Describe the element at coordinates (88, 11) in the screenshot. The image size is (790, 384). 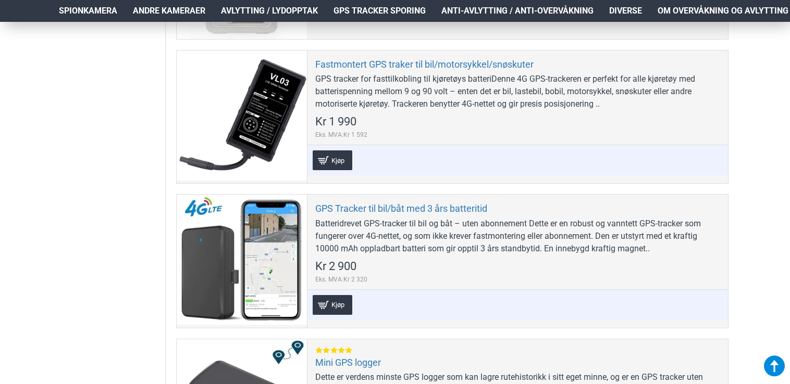
I see `span: Spionkamera` at that location.